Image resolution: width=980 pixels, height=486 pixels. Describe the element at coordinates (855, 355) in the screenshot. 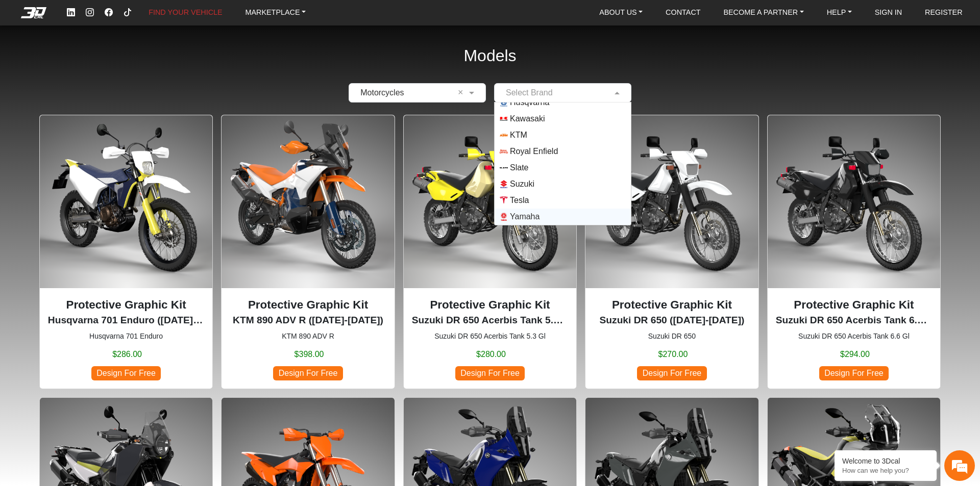

I see `span: $294.00` at that location.